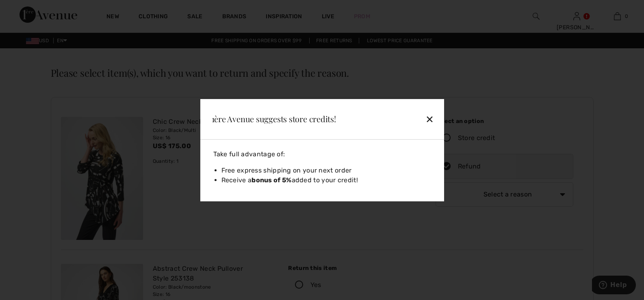  Describe the element at coordinates (323, 154) in the screenshot. I see `div: Take full advantage of:` at that location.